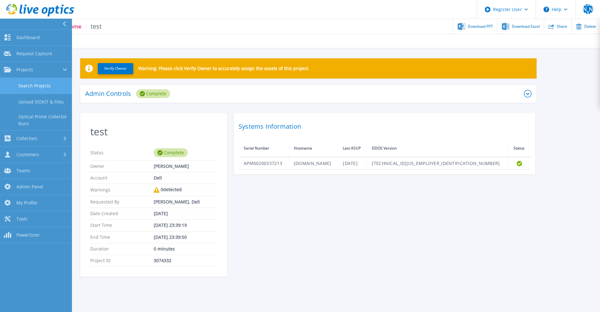  Describe the element at coordinates (313, 148) in the screenshot. I see `th: Hostname` at that location.